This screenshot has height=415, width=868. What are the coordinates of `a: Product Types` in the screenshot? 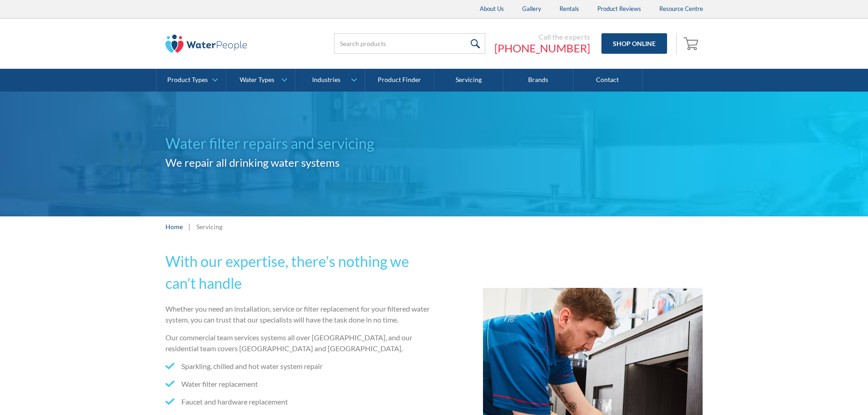 It's located at (191, 80).